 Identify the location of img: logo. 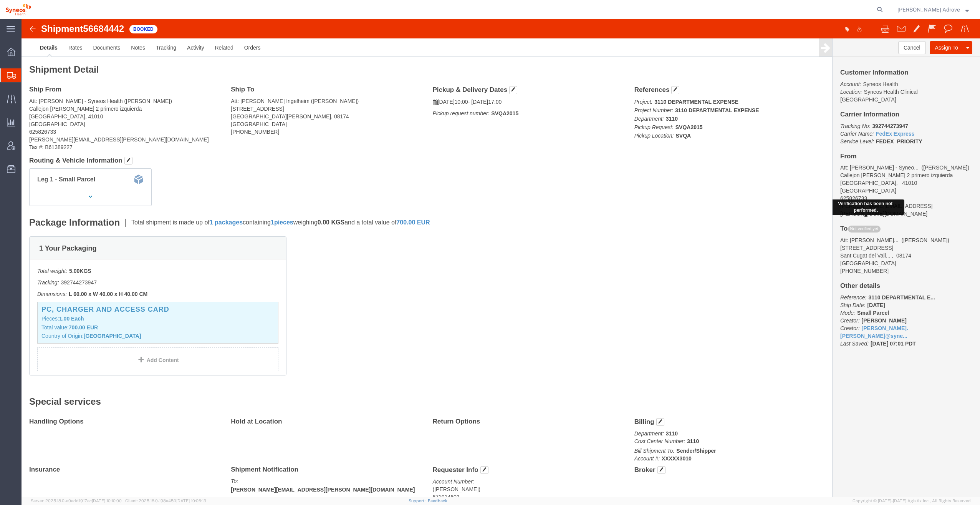
(18, 10).